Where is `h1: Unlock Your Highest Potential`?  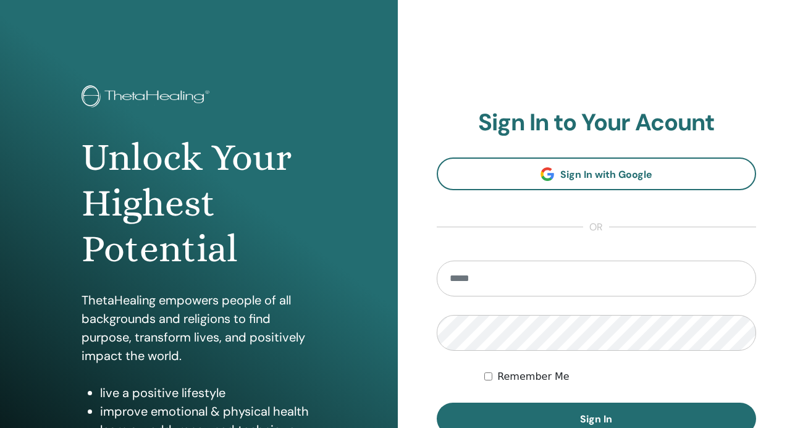 h1: Unlock Your Highest Potential is located at coordinates (198, 203).